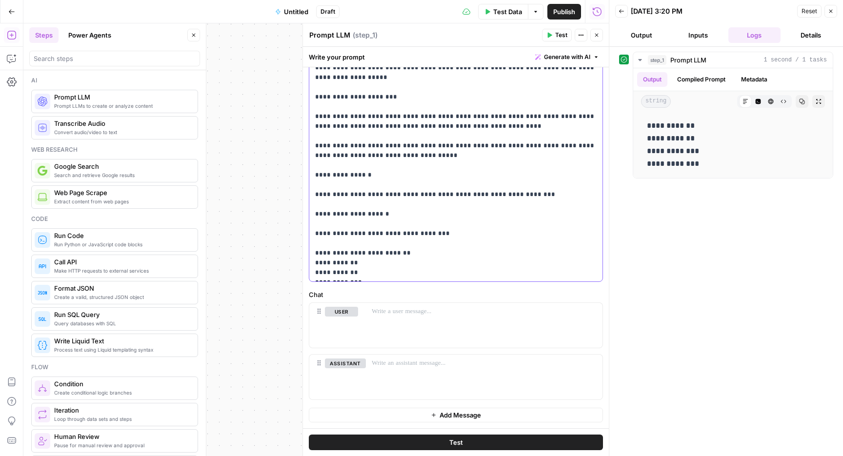 The width and height of the screenshot is (843, 456). Describe the element at coordinates (755, 35) in the screenshot. I see `button: Logs` at that location.